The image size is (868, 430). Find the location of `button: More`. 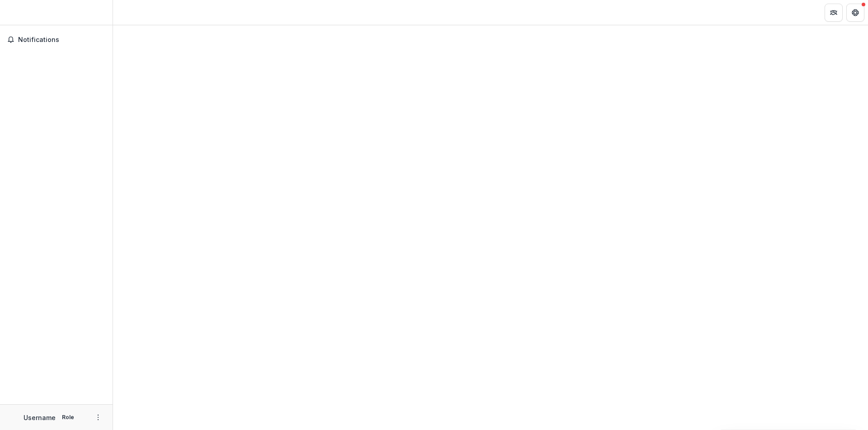

button: More is located at coordinates (98, 418).